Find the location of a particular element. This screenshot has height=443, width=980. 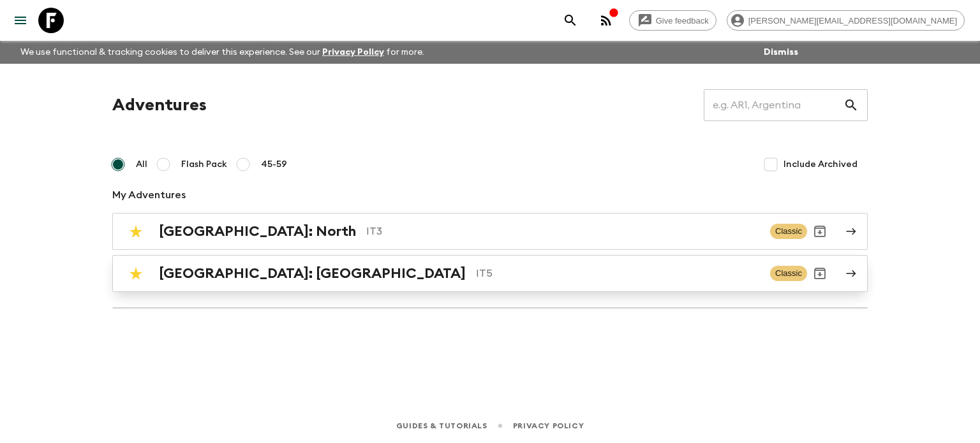

input: e.g. AR1, Argentina is located at coordinates (773, 105).